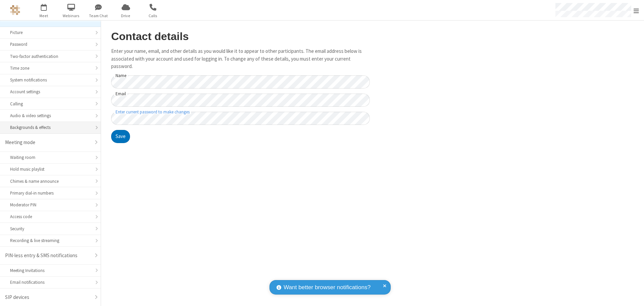 Image resolution: width=644 pixels, height=306 pixels. I want to click on div: Email notifications, so click(50, 282).